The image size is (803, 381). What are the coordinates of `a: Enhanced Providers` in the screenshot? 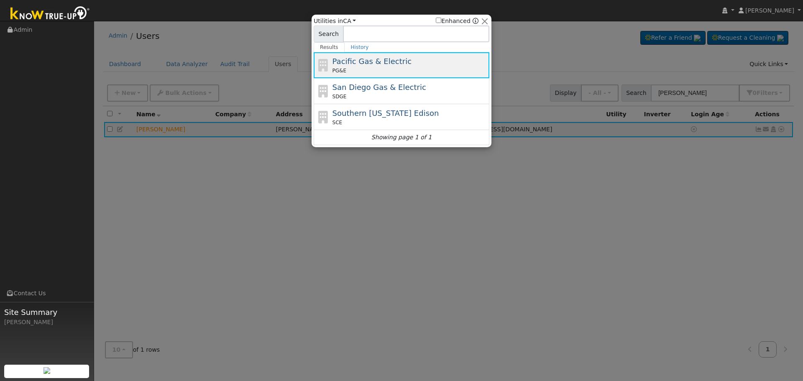 It's located at (476, 21).